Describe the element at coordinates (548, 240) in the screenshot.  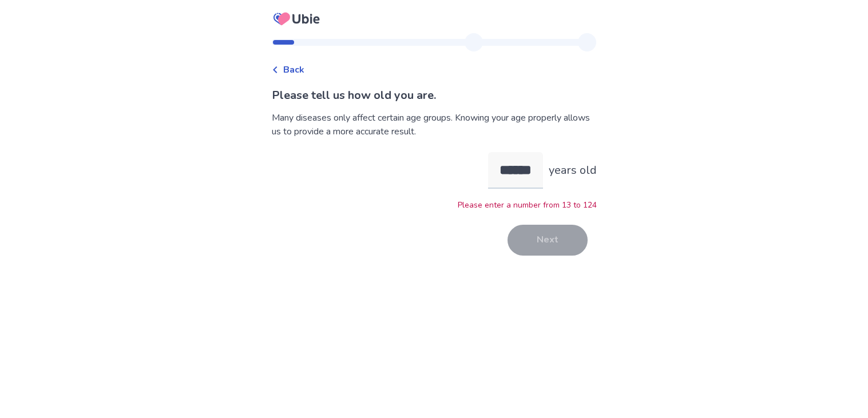
I see `button: Next` at that location.